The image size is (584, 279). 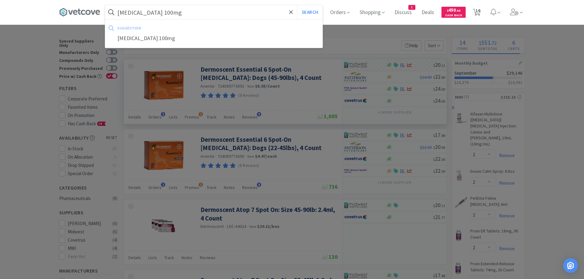 I want to click on span: Cash Back, so click(x=453, y=16).